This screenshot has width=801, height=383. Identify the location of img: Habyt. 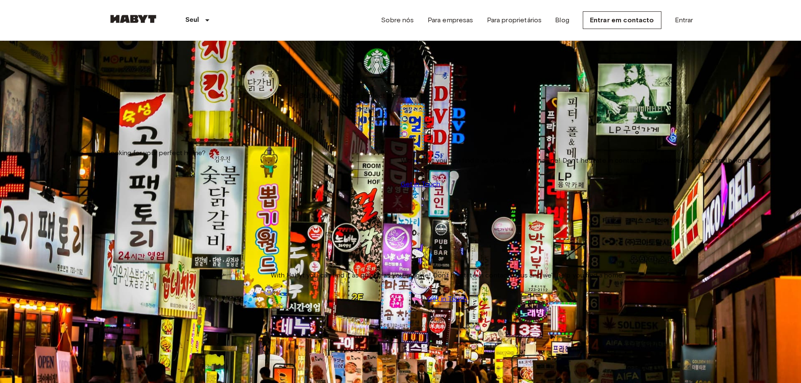
(133, 19).